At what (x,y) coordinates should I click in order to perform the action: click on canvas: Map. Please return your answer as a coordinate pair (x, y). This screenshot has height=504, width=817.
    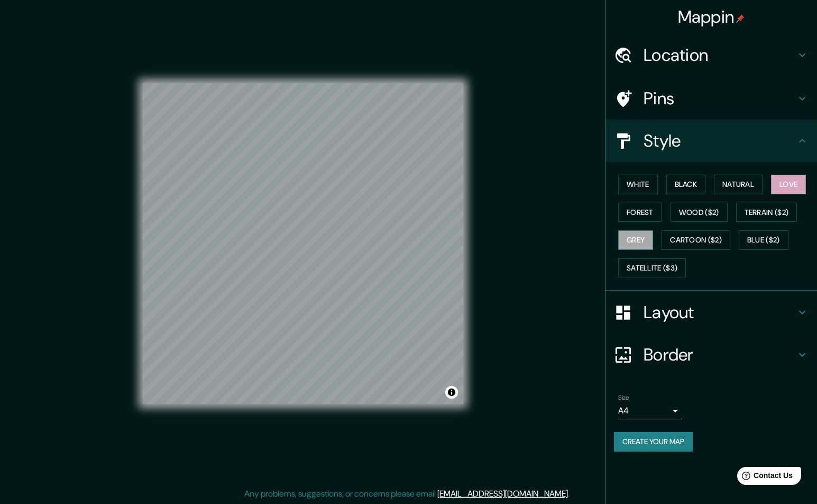
    Looking at the image, I should click on (303, 244).